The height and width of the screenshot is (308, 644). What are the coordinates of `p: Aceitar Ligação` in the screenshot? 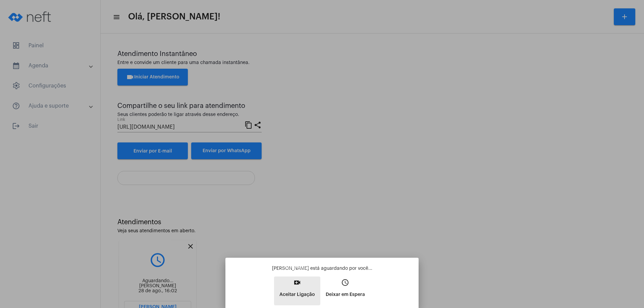 It's located at (297, 295).